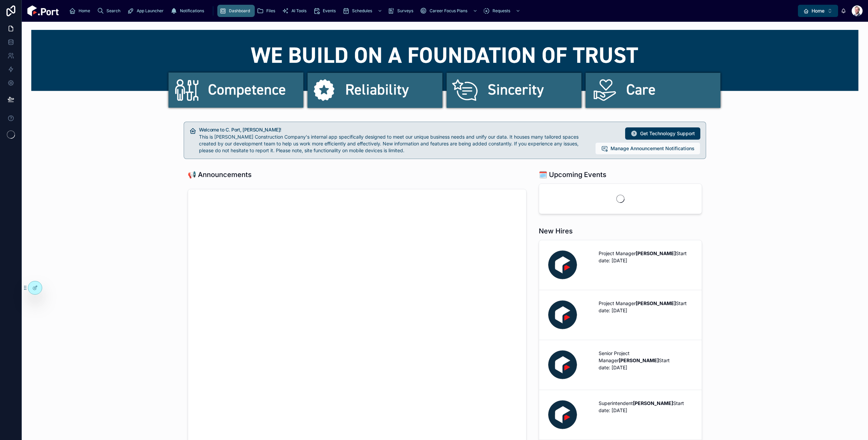 This screenshot has width=868, height=440. Describe the element at coordinates (114, 11) in the screenshot. I see `span: Search` at that location.